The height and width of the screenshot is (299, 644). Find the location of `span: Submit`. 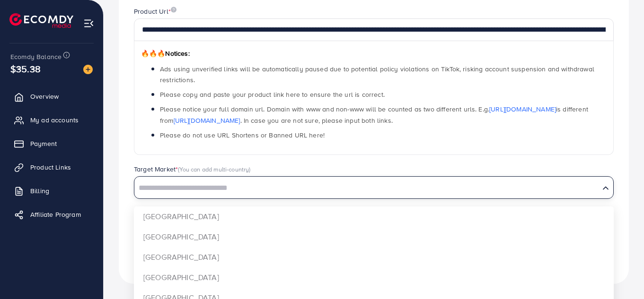

span: Submit is located at coordinates (594, 261).